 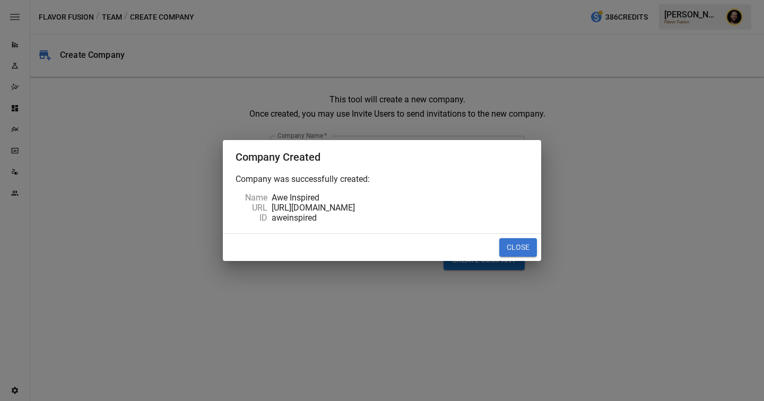 I want to click on div: ID, so click(x=252, y=218).